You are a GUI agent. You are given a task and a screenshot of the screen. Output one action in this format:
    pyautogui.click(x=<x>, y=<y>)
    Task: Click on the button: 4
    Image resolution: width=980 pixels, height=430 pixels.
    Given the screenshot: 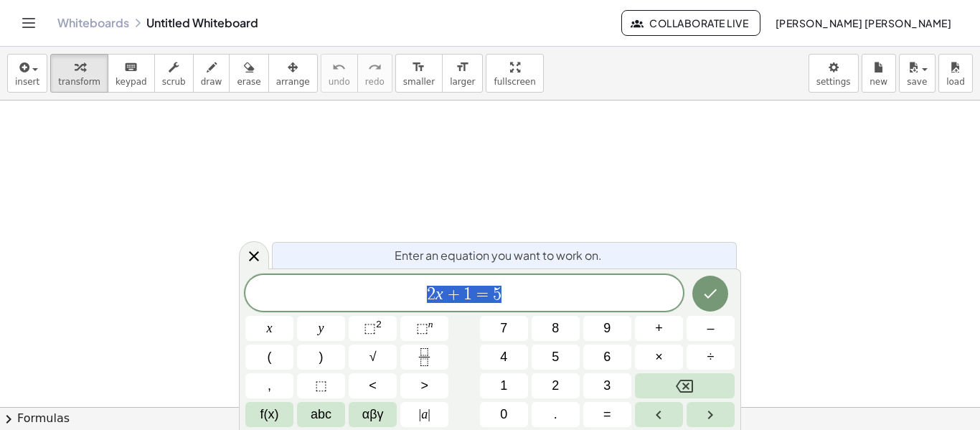 What is the action you would take?
    pyautogui.click(x=504, y=357)
    